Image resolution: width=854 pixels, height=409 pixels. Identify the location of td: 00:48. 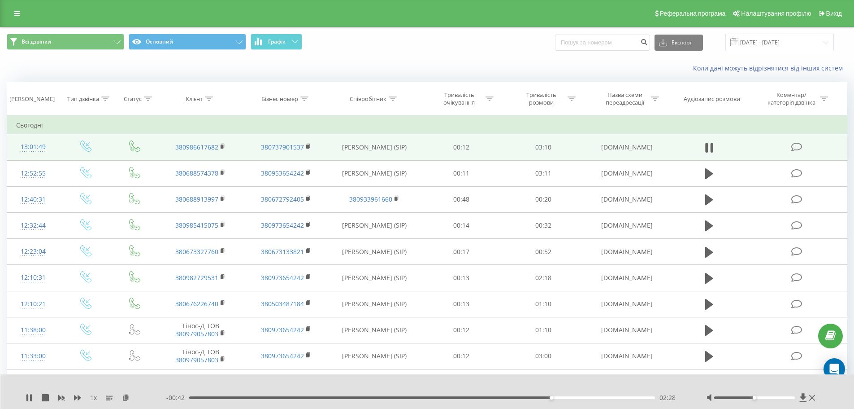
(462, 199).